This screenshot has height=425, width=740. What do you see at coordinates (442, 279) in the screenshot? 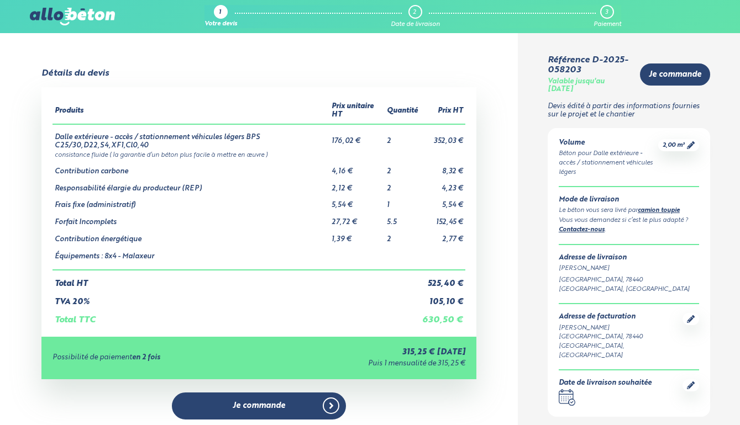
I see `td: 525,40 €` at bounding box center [442, 279].